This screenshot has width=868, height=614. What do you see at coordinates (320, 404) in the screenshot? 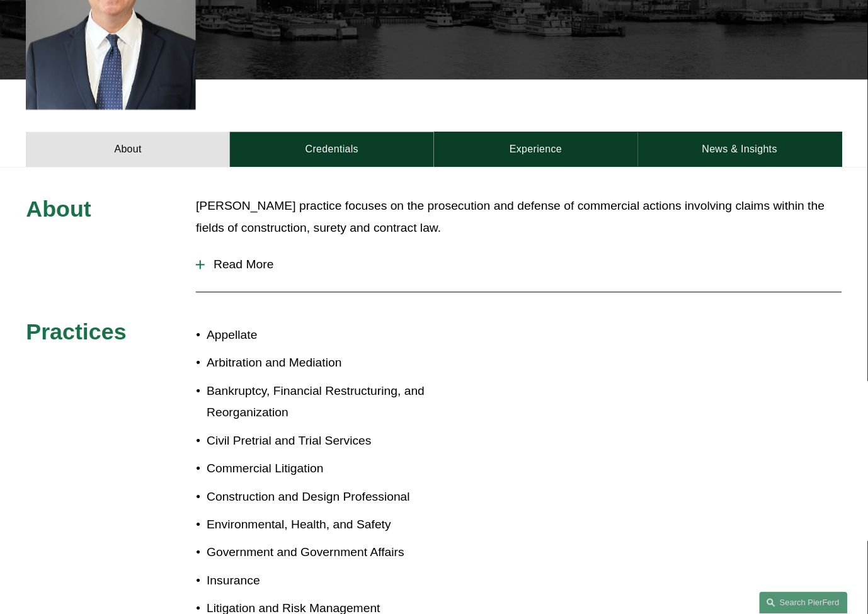
I see `p: Bankruptcy, Financial Restructuring, and Reorganization` at bounding box center [320, 404].